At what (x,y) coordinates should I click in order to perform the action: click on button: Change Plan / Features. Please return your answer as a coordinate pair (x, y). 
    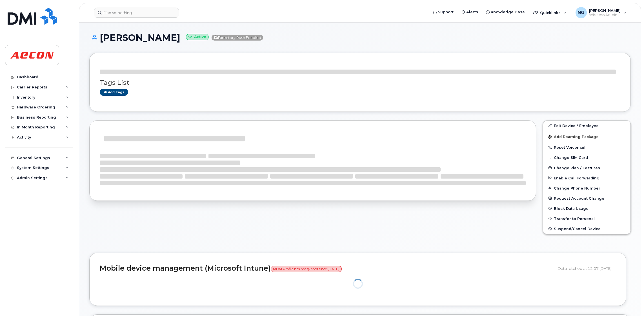
    Looking at the image, I should click on (587, 168).